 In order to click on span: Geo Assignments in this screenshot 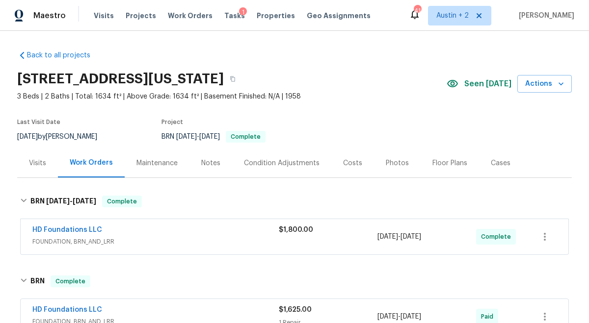, I will do `click(339, 16)`.